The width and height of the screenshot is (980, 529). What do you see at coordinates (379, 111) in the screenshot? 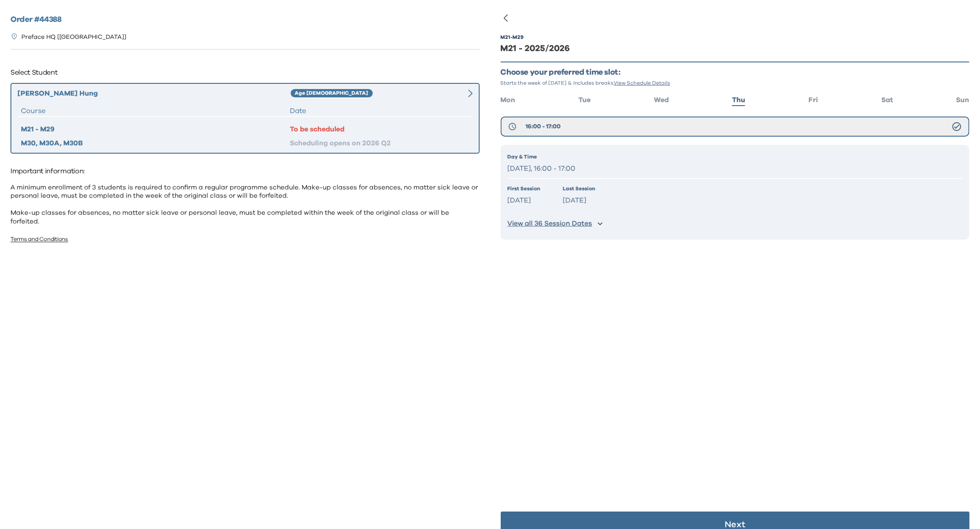
I see `div: Date` at bounding box center [379, 111].